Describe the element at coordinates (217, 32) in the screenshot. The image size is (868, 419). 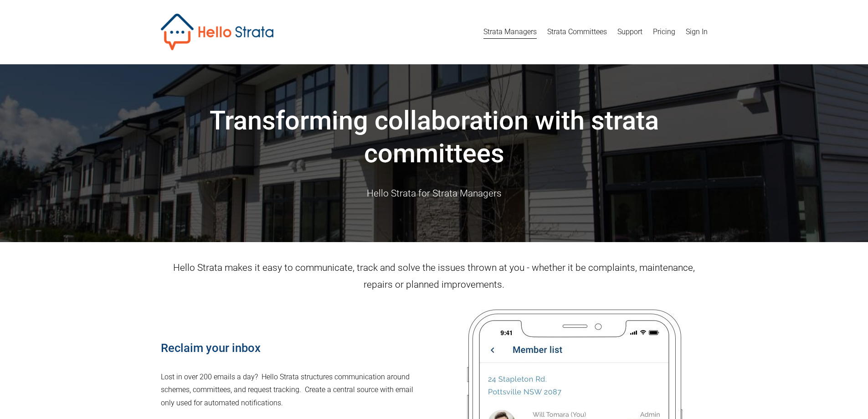
I see `img: Hello Strata` at that location.